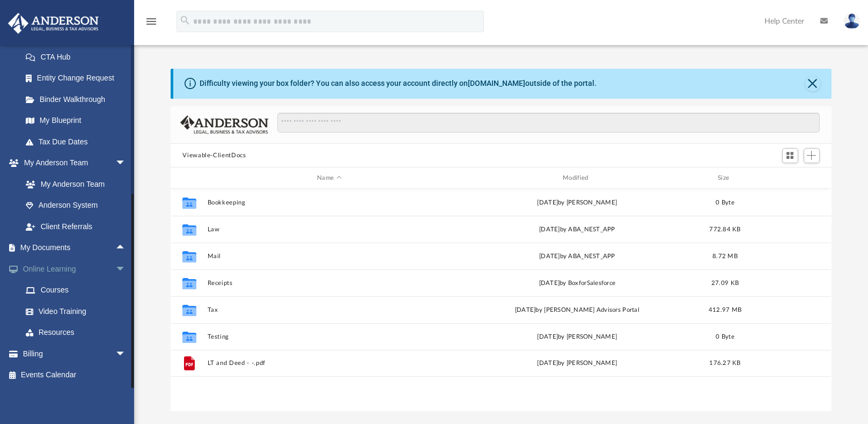 This screenshot has width=868, height=424. I want to click on a: Tax Due Dates, so click(78, 141).